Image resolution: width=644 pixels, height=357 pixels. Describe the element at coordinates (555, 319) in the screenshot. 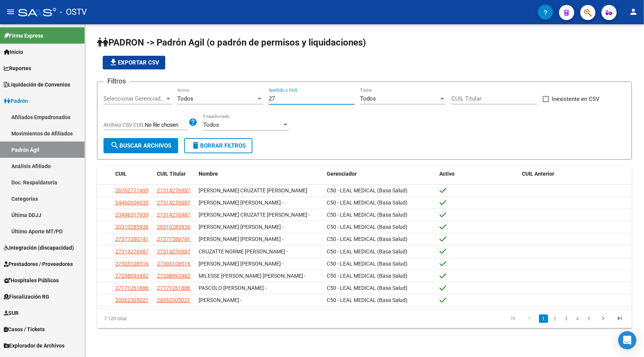

I see `li: page 2` at that location.